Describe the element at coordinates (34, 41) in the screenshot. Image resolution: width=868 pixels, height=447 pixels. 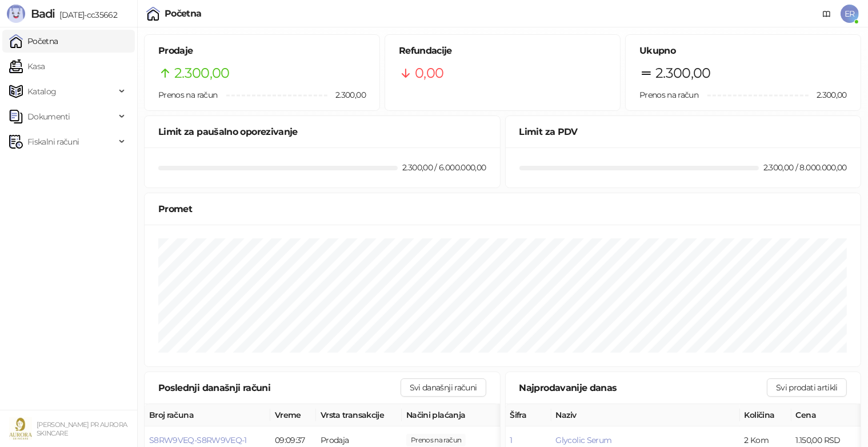
I see `a: Početna` at that location.